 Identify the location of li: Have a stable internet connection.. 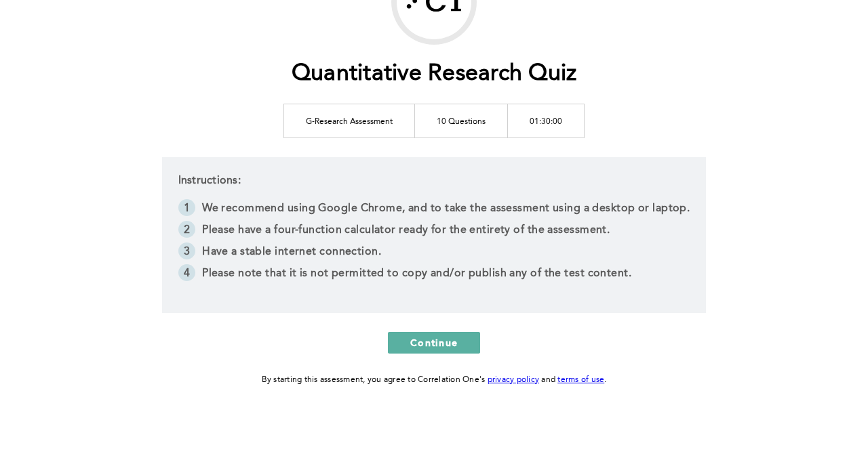
(434, 253).